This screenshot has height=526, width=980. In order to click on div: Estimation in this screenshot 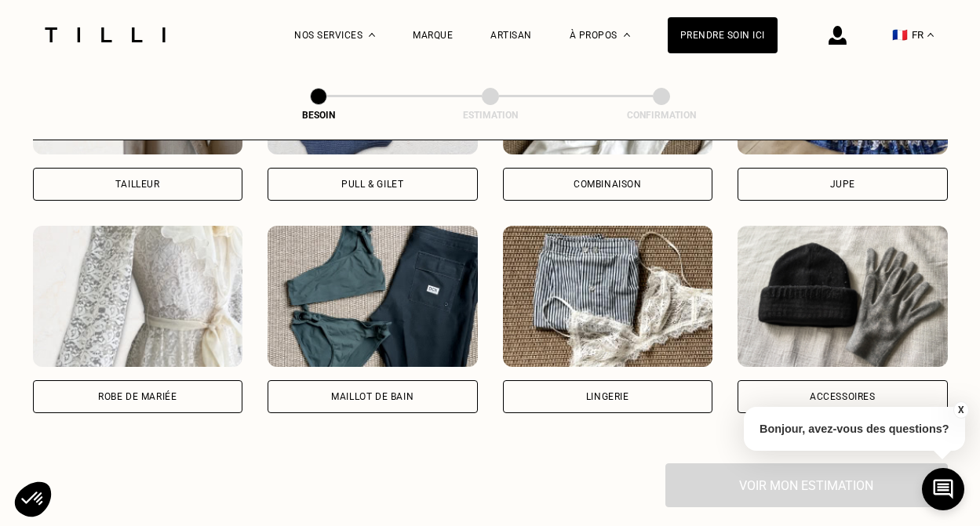, I will do `click(490, 115)`.